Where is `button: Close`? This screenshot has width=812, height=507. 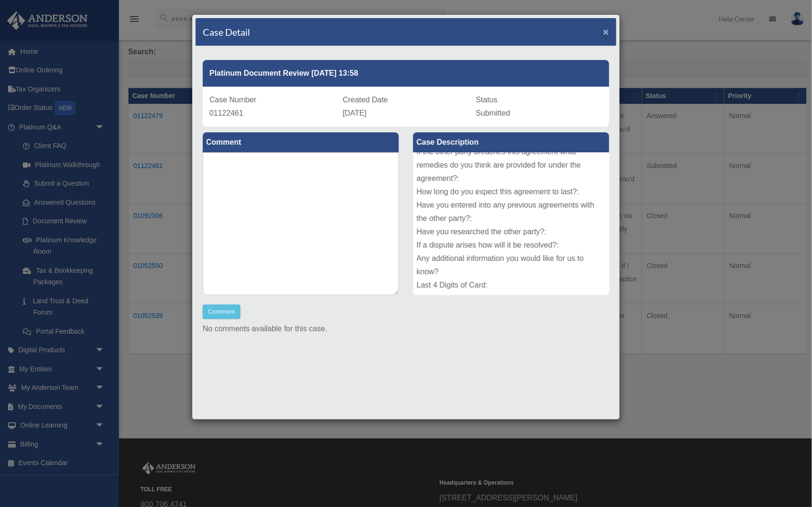
button: Close is located at coordinates (606, 32).